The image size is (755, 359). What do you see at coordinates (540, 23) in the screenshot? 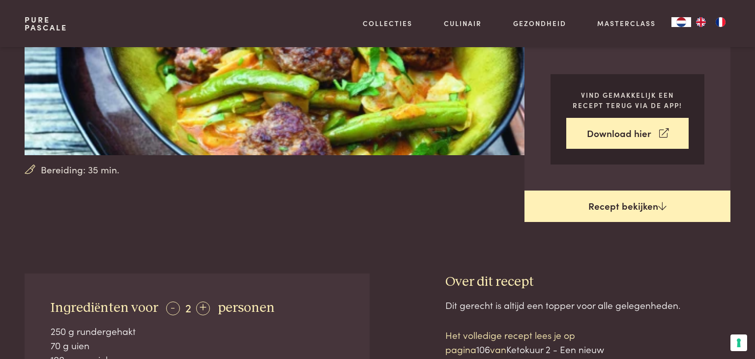
I see `a: Gezondheid` at bounding box center [540, 23].